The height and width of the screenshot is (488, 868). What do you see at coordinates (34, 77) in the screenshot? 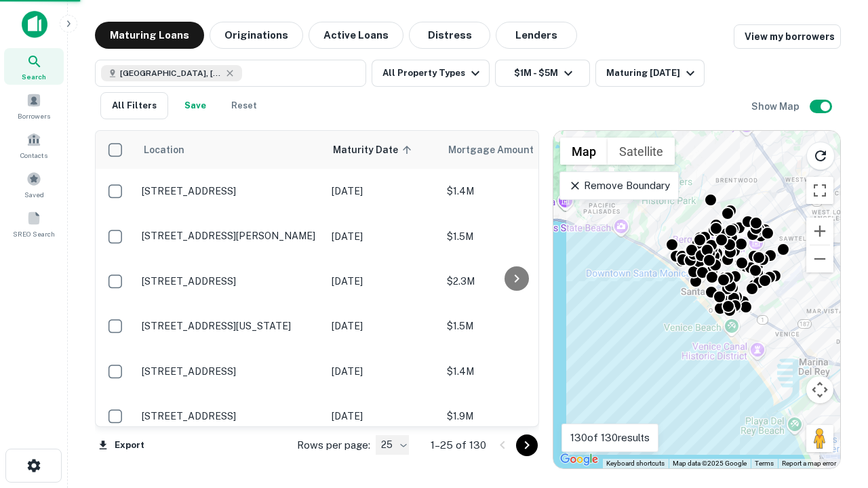
I see `span: Search` at bounding box center [34, 77].